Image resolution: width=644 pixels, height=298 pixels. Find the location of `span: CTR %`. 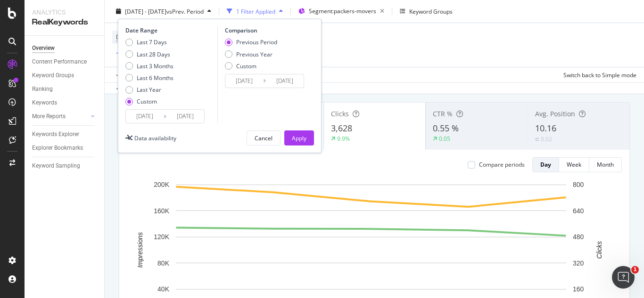

span: CTR % is located at coordinates (443, 114).